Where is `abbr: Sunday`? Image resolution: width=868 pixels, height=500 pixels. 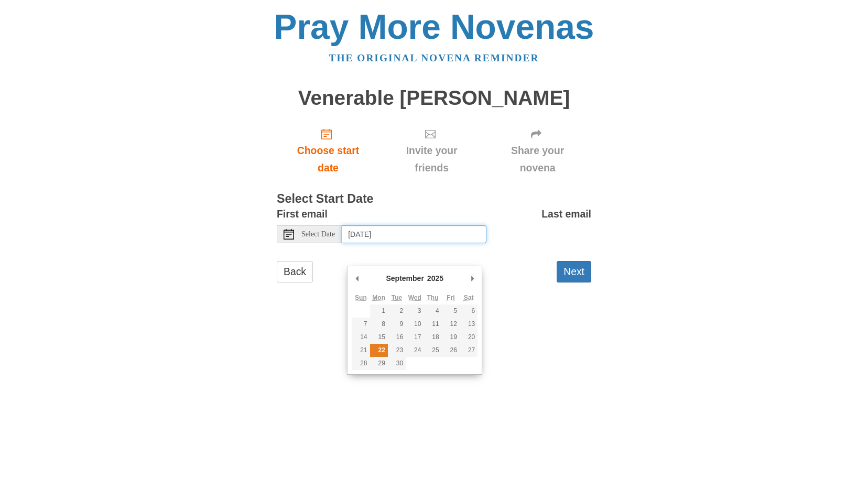 abbr: Sunday is located at coordinates (360, 298).